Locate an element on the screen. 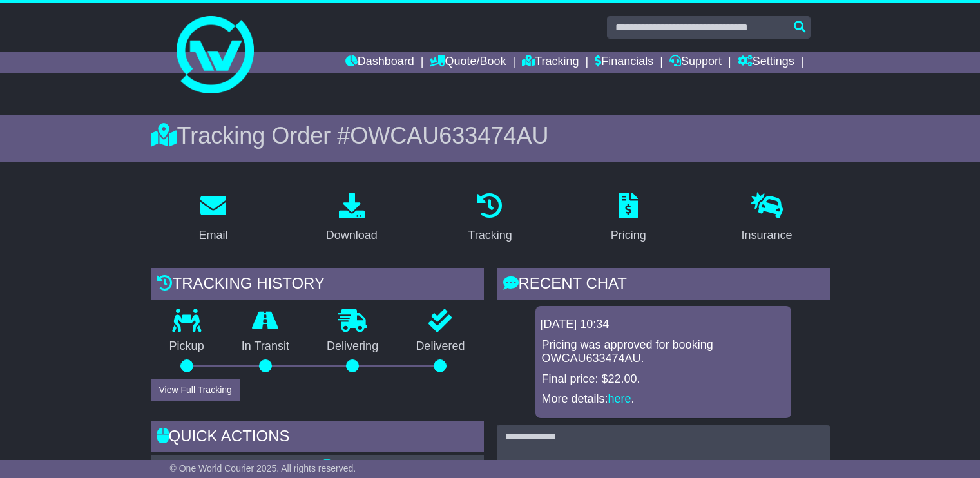 The image size is (980, 478). a: Insurance is located at coordinates (766, 218).